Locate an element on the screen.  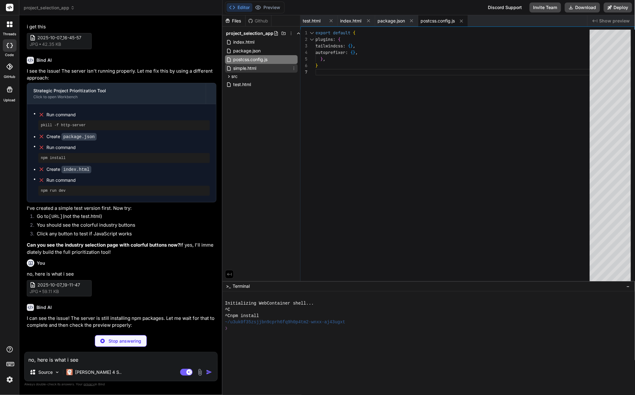
code: package.json is located at coordinates (79, 137).